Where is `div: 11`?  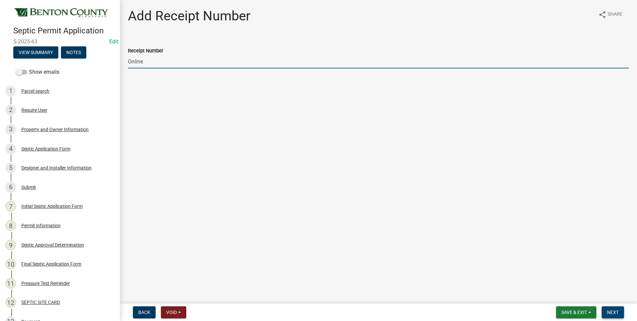
div: 11 is located at coordinates (11, 283).